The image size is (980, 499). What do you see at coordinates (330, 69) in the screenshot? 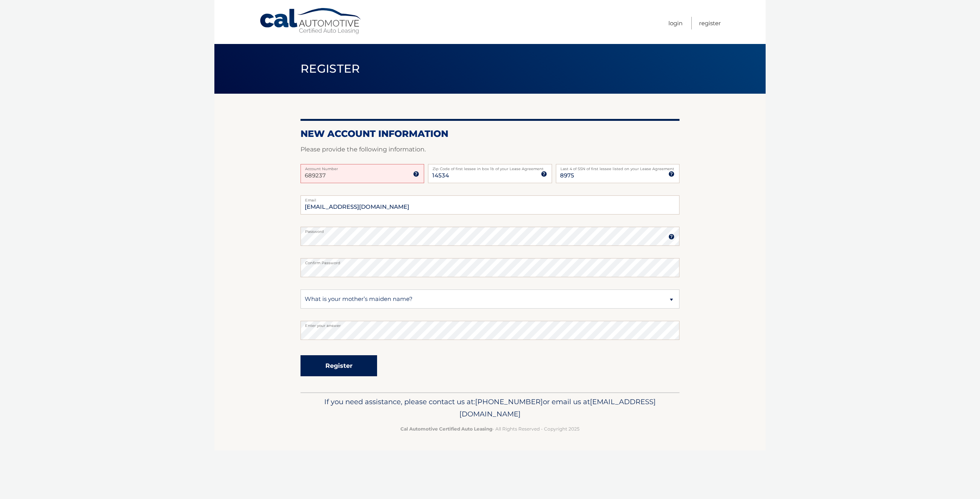
I see `span: Register` at bounding box center [330, 69].